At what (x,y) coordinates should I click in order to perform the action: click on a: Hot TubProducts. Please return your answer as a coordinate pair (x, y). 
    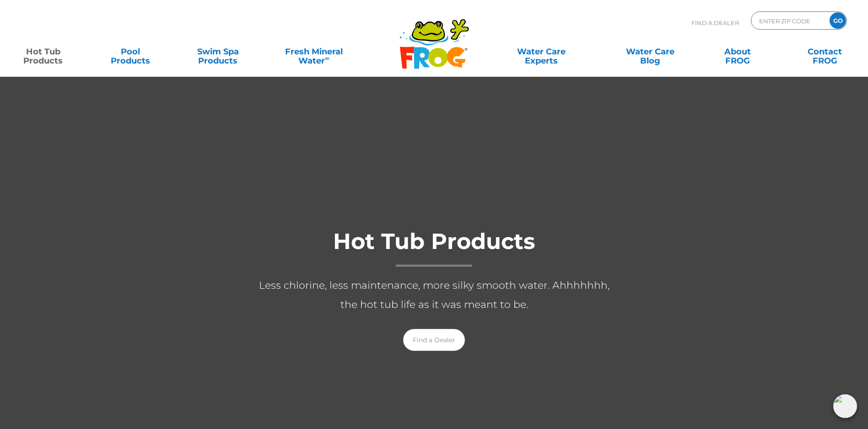
    Looking at the image, I should click on (43, 52).